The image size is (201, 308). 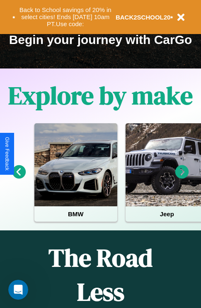 I want to click on div: Give Feedback, so click(x=7, y=154).